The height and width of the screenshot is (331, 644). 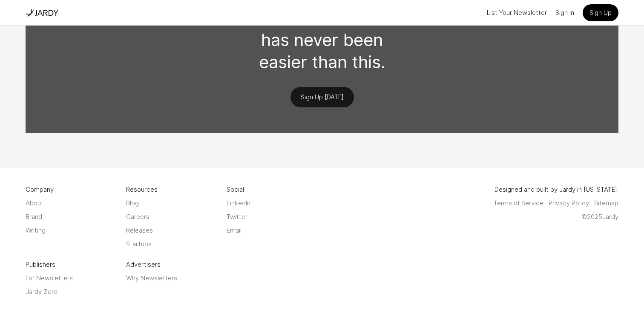 What do you see at coordinates (239, 203) in the screenshot?
I see `a: LinkedIn` at bounding box center [239, 203].